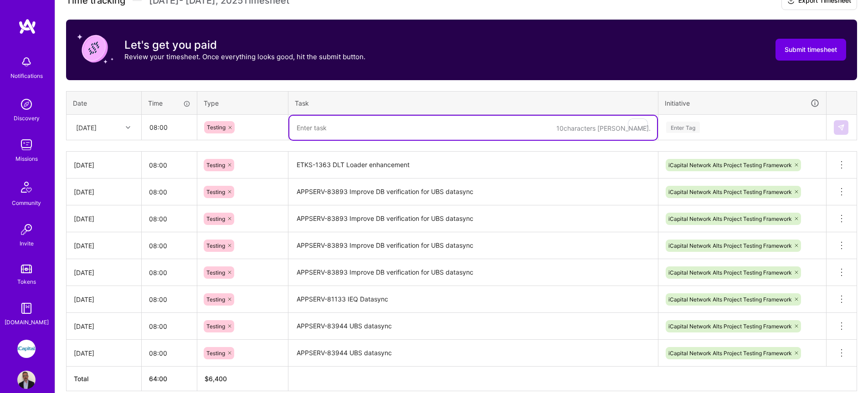 The image size is (868, 393). Describe the element at coordinates (27, 158) in the screenshot. I see `div: Missions` at that location.